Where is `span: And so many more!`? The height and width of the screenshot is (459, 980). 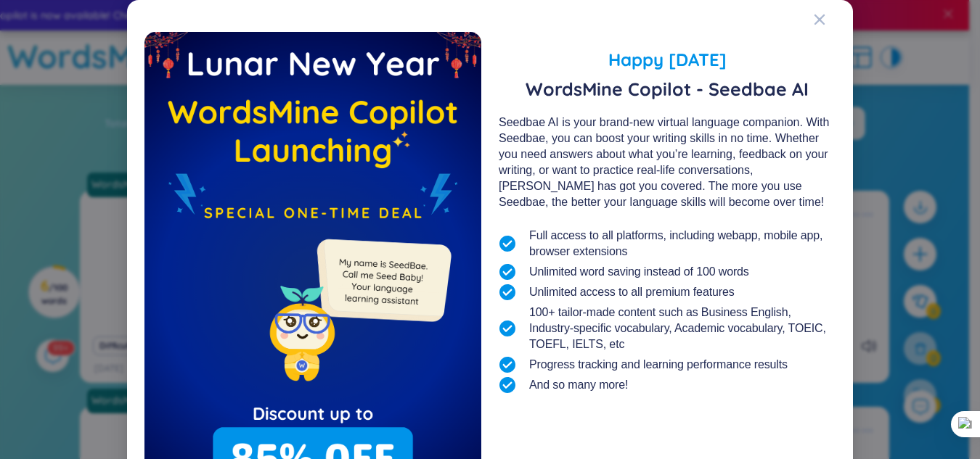 span: And so many more! is located at coordinates (578, 385).